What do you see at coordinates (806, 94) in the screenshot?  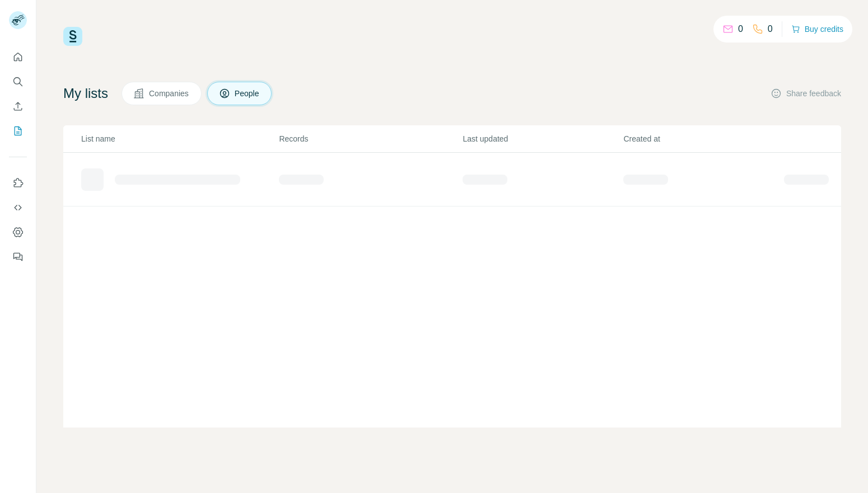 I see `button: Share feedback` at bounding box center [806, 94].